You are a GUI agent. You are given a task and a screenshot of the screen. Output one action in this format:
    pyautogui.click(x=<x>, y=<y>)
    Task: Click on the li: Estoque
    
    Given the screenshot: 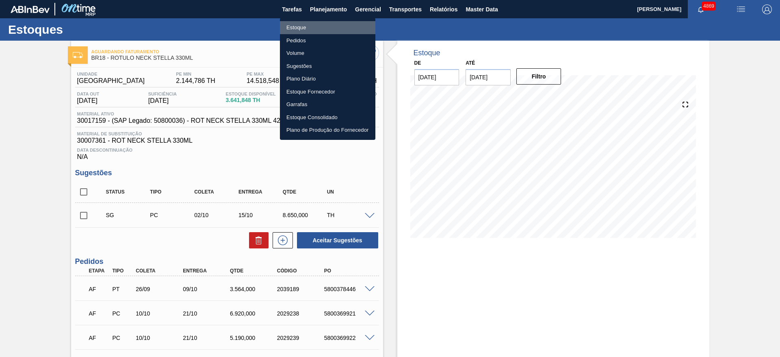 What is the action you would take?
    pyautogui.click(x=327, y=28)
    